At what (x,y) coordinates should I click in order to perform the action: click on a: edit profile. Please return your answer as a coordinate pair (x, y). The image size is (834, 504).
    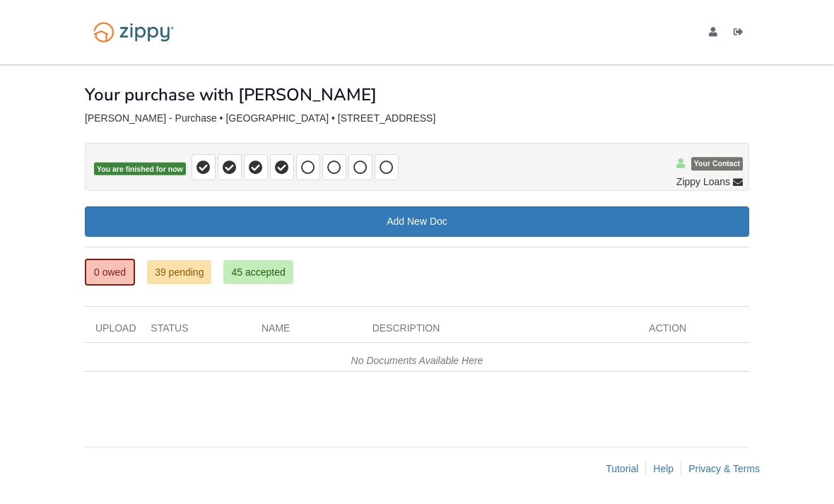
    Looking at the image, I should click on (716, 34).